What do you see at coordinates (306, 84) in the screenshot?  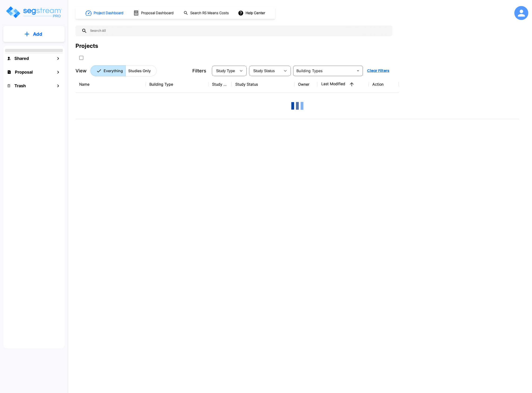 I see `th: Owner` at bounding box center [306, 84].